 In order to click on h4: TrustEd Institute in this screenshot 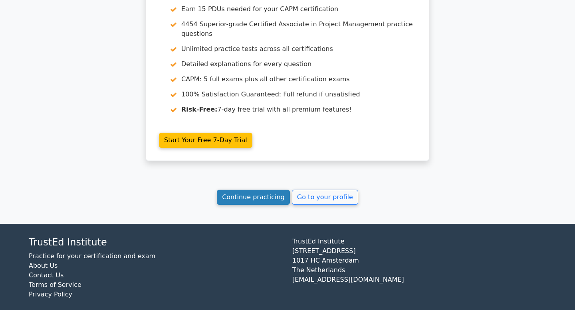, I will do `click(156, 243)`.